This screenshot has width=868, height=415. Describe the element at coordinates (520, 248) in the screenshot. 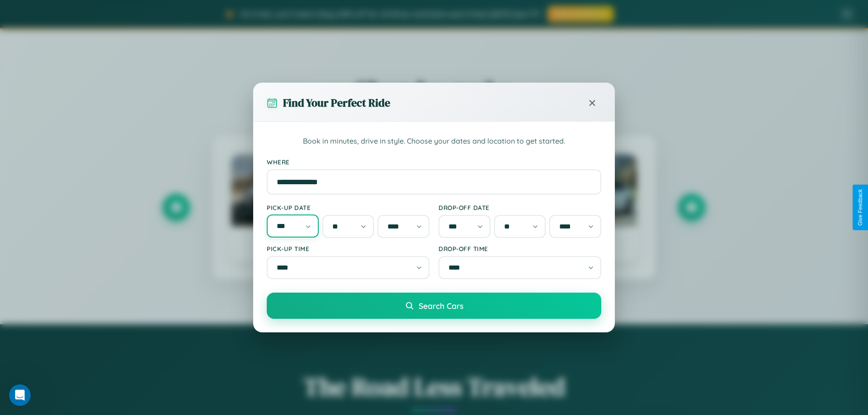

I see `label: Drop-off Time` at that location.